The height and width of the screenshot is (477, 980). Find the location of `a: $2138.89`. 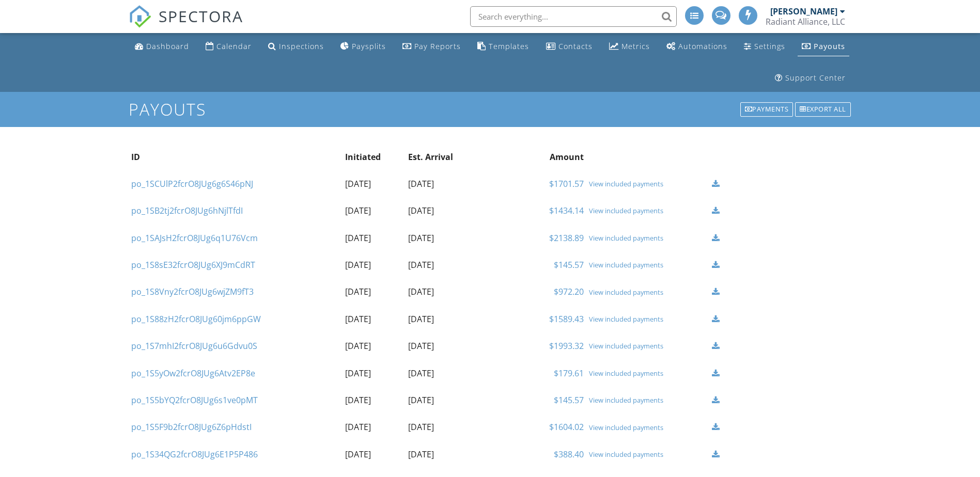

a: $2138.89 is located at coordinates (567, 238).